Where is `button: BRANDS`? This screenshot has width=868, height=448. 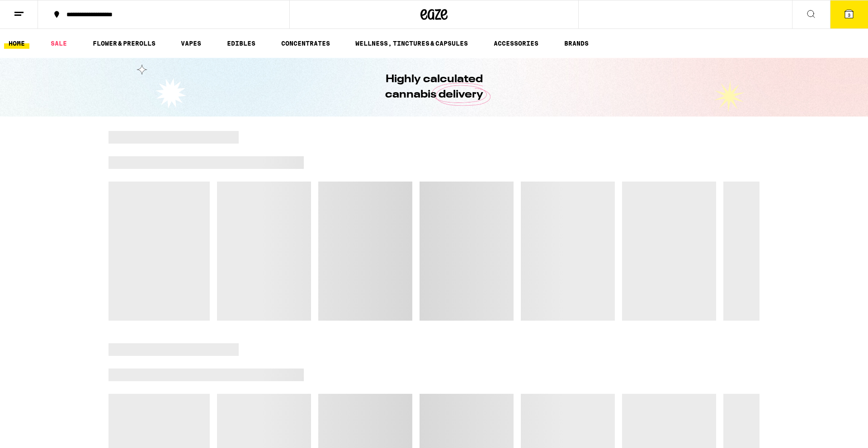
button: BRANDS is located at coordinates (576, 43).